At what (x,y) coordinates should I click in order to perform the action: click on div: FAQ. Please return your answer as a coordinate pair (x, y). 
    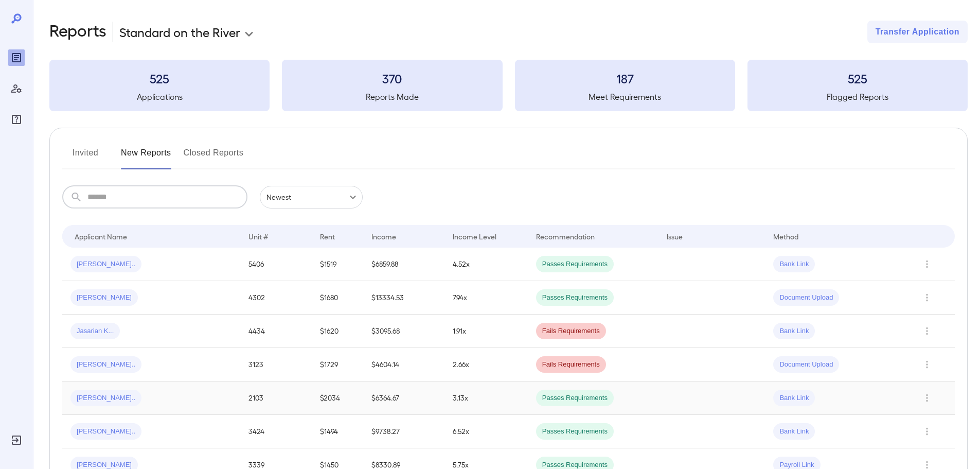
    Looking at the image, I should click on (17, 120).